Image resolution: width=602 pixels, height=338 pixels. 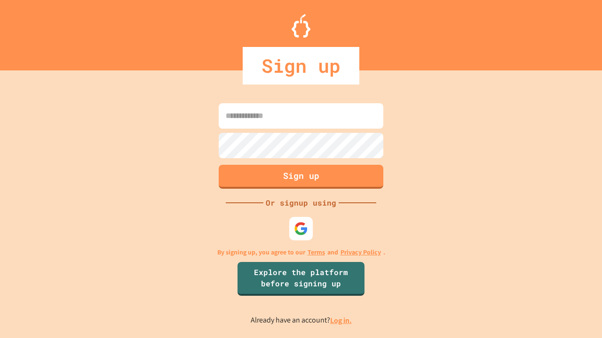 I want to click on a: Privacy Policy, so click(x=360, y=252).